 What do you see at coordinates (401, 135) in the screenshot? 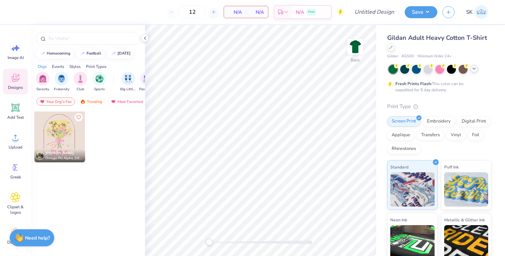
I see `div: Applique` at bounding box center [401, 135].